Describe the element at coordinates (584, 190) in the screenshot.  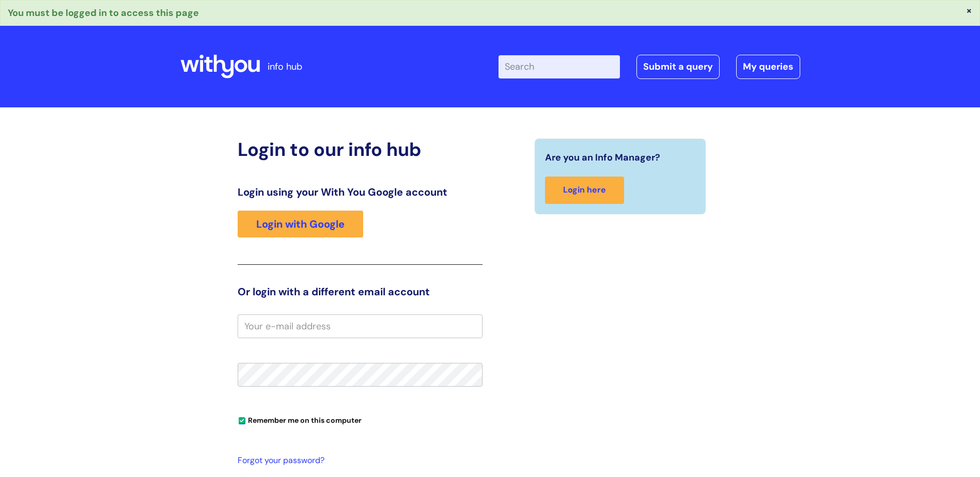
I see `a: Login here` at that location.